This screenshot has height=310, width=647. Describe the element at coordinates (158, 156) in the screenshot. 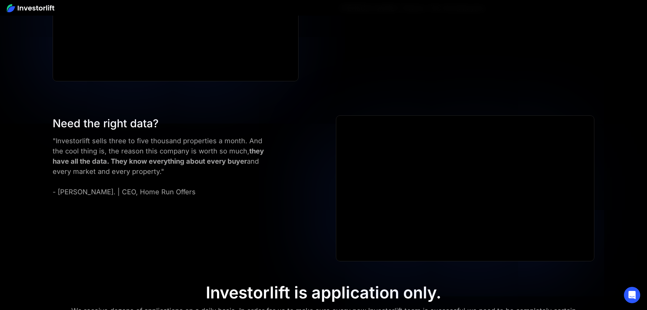

I see `strong: they have all the data. They know everything about every buyer` at that location.